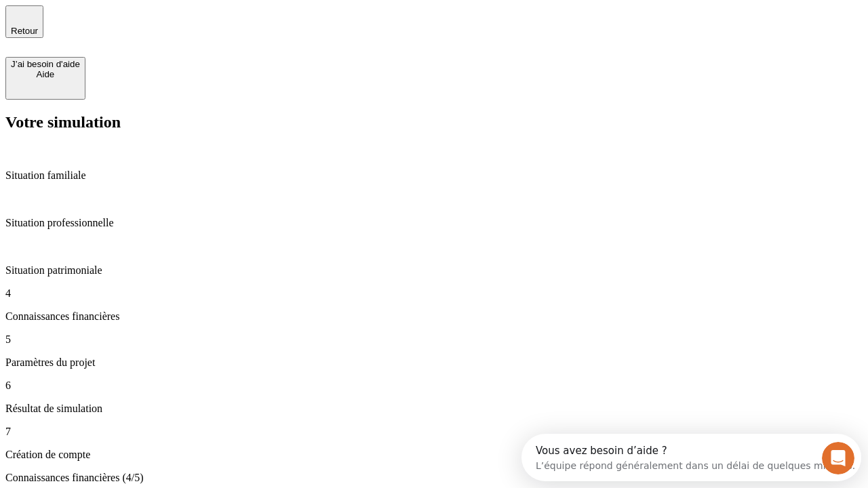  I want to click on div: Ouvrir le Messenger Intercom, so click(189, 23).